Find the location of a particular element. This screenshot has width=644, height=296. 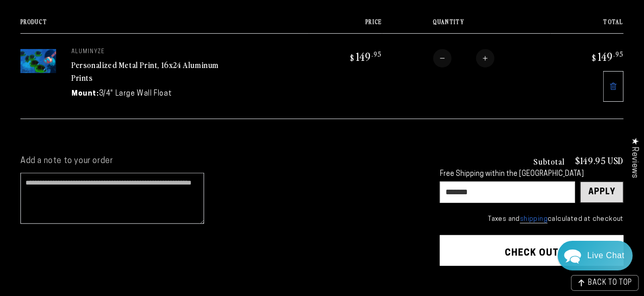

th: Quantity is located at coordinates (467, 25).